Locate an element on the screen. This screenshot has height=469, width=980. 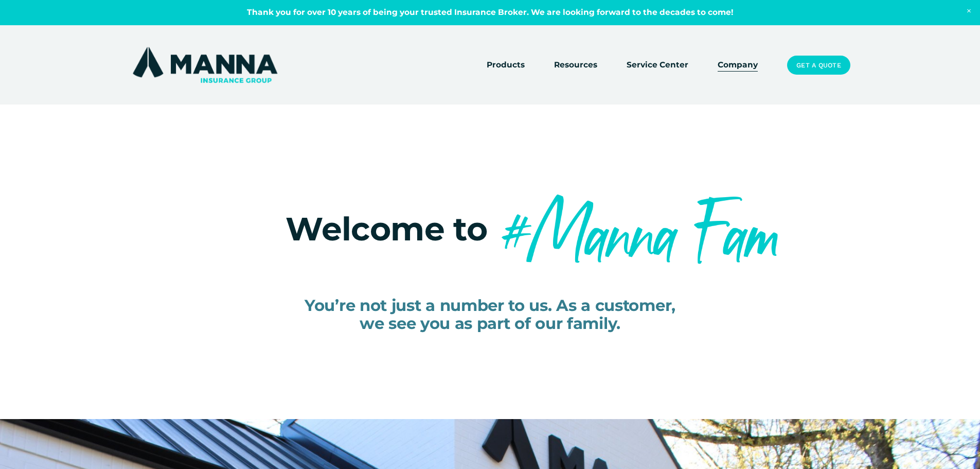
span: Resources is located at coordinates (576, 65).